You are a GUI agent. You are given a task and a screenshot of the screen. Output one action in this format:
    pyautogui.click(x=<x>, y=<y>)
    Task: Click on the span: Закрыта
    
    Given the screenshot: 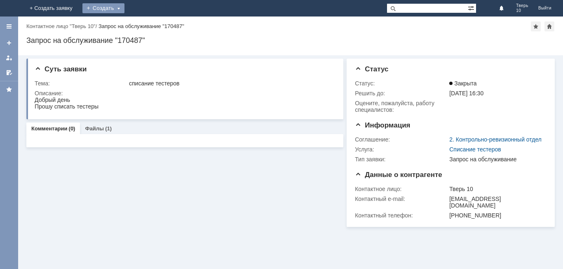 What is the action you would take?
    pyautogui.click(x=463, y=83)
    